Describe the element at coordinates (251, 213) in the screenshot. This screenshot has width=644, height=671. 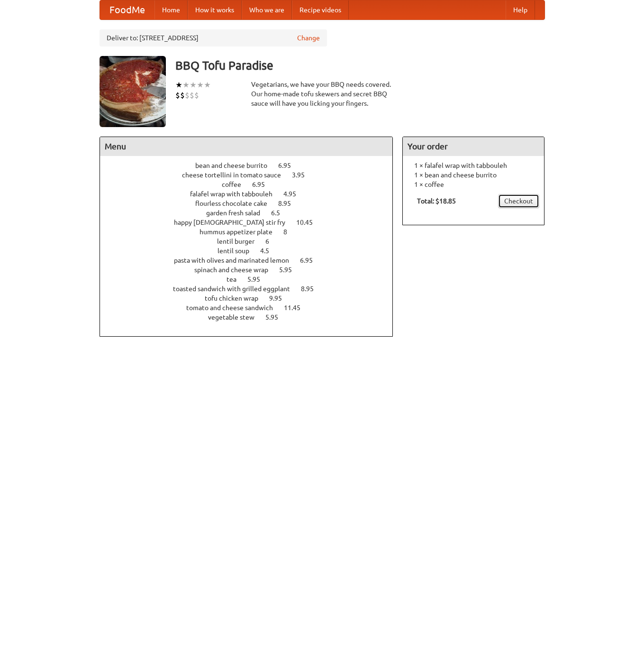
I see `a: garden fresh salad 6.5` at that location.